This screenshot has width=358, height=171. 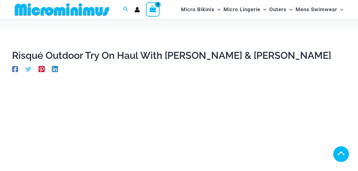 I want to click on a: Twitter, so click(x=28, y=69).